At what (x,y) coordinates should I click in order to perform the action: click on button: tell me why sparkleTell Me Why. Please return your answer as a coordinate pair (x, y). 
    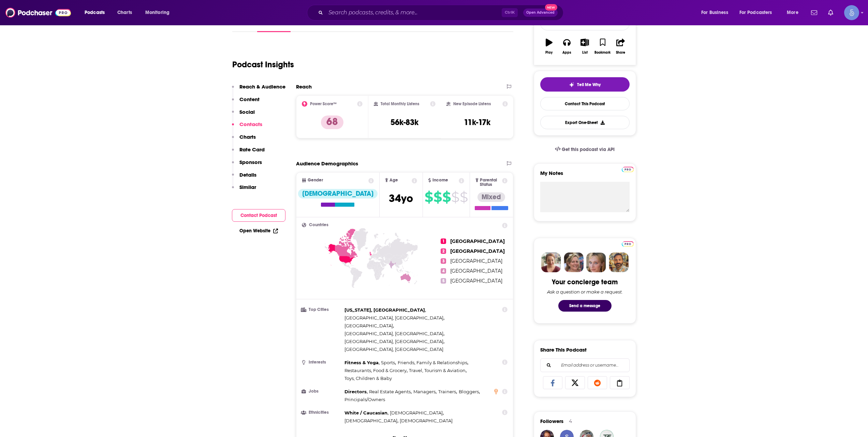
    Looking at the image, I should click on (585, 85).